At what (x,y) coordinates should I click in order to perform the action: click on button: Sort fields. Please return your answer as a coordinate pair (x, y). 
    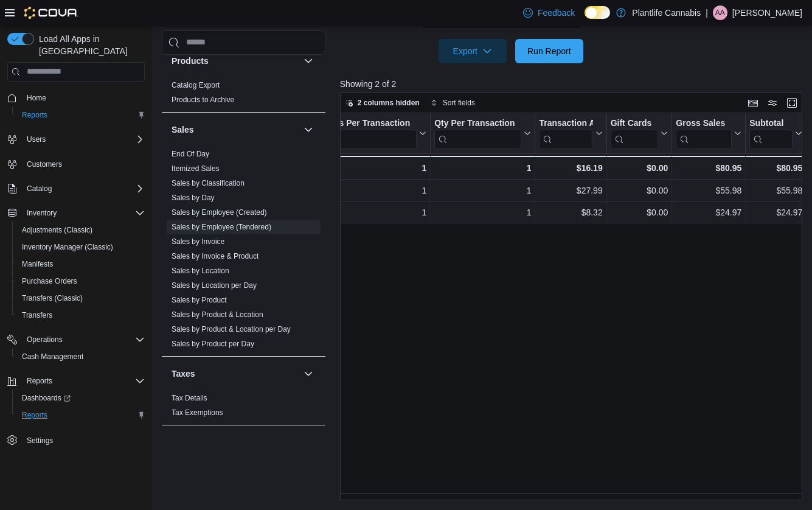
    Looking at the image, I should click on (453, 103).